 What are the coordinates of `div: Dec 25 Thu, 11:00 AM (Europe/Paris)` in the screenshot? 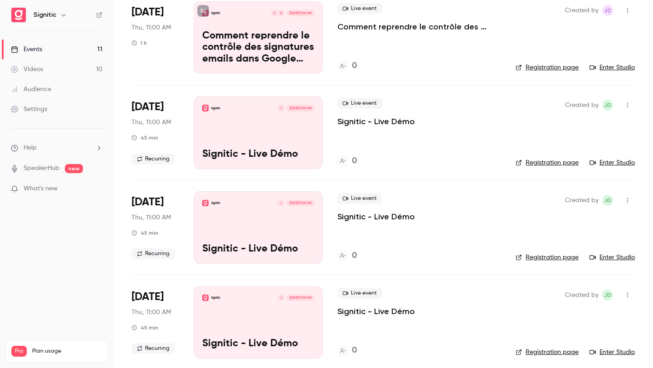 It's located at (155, 322).